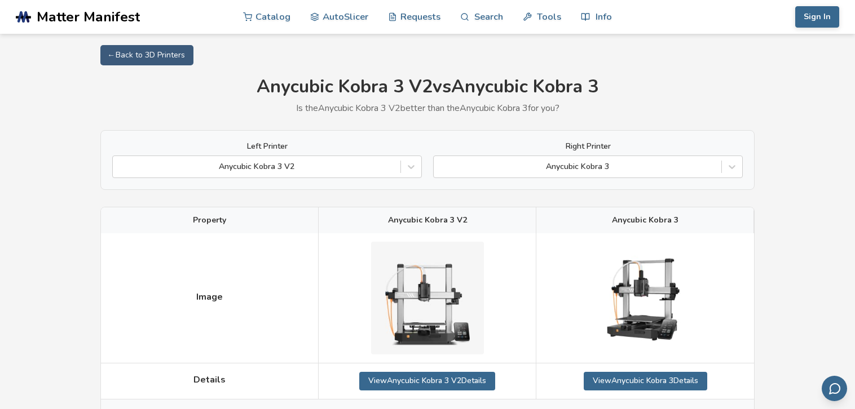 Image resolution: width=855 pixels, height=409 pixels. Describe the element at coordinates (587, 147) in the screenshot. I see `label: Right Printer` at that location.